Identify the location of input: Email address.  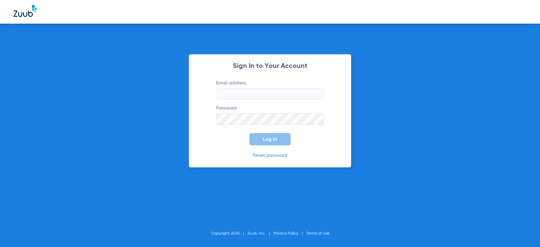
(270, 94).